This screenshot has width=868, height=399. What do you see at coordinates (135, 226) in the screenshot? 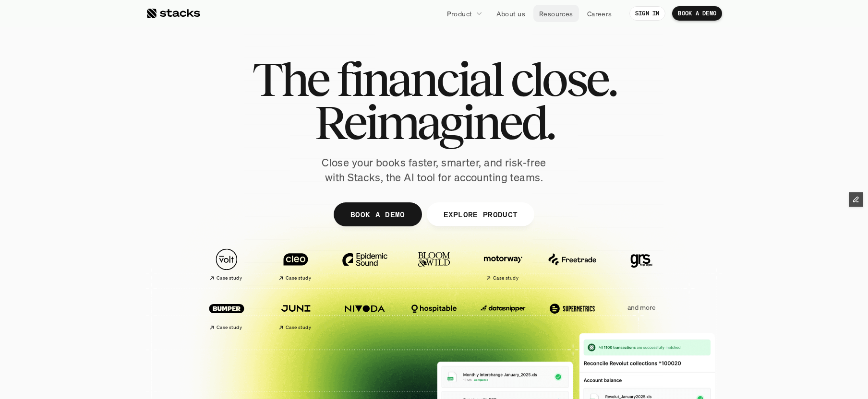
I see `a: Privacy Policy` at bounding box center [135, 226].